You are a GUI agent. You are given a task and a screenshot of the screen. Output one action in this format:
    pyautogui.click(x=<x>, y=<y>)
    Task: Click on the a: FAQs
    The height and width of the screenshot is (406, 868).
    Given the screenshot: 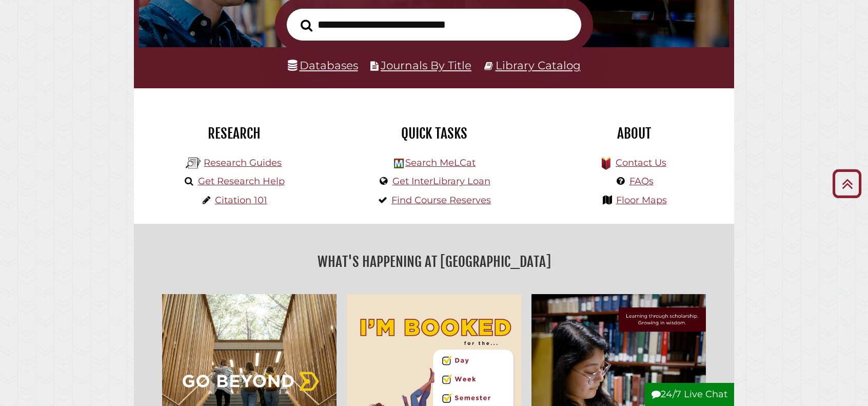 What is the action you would take?
    pyautogui.click(x=641, y=181)
    